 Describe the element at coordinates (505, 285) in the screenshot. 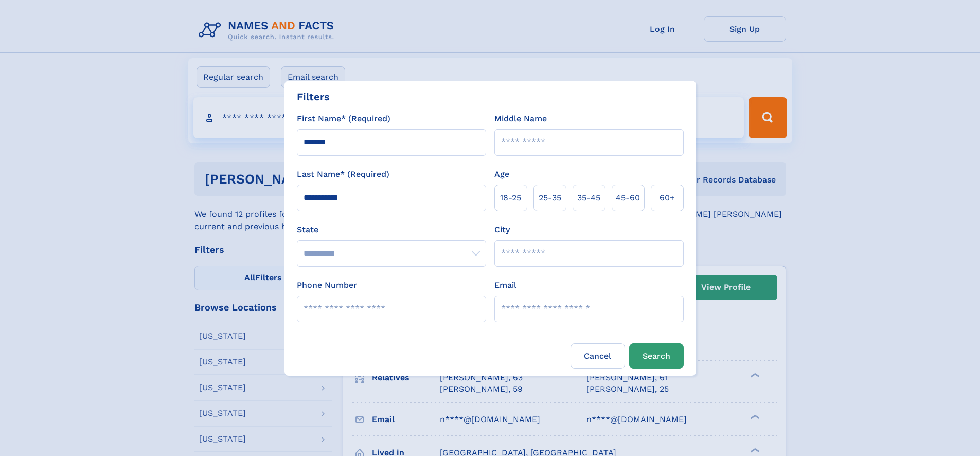

I see `label: Email` at that location.